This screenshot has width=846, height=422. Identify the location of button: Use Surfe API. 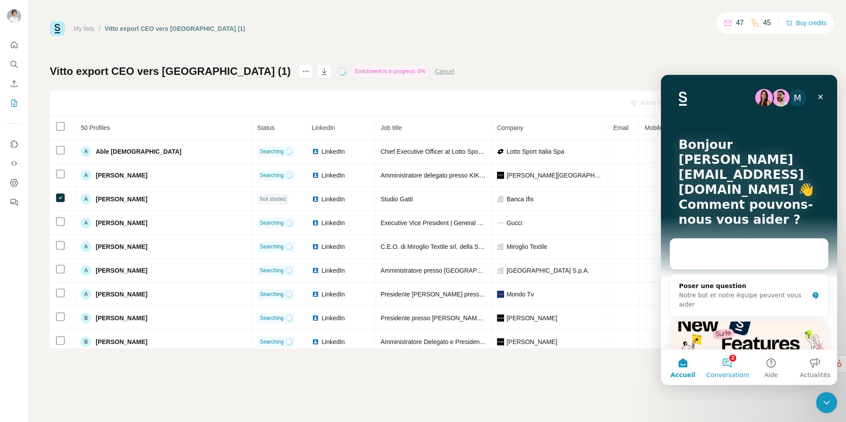
(14, 163).